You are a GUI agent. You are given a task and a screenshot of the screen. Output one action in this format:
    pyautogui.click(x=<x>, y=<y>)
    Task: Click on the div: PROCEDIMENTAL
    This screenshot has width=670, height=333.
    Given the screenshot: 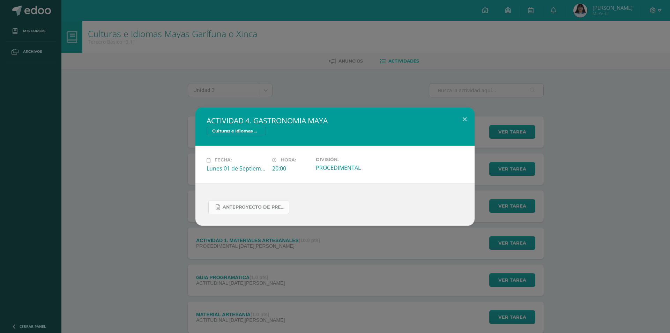 What is the action you would take?
    pyautogui.click(x=346, y=168)
    